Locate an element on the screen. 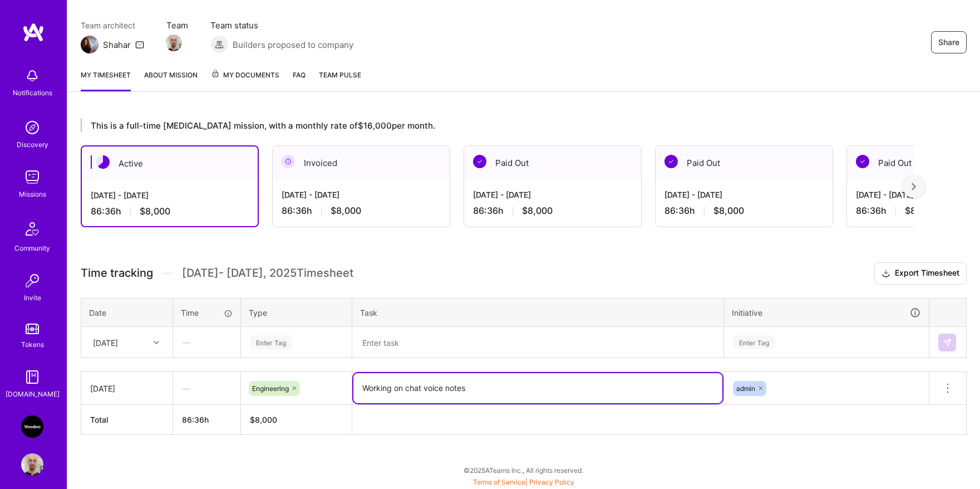 The height and width of the screenshot is (489, 980). div: Discovery is located at coordinates (32, 145).